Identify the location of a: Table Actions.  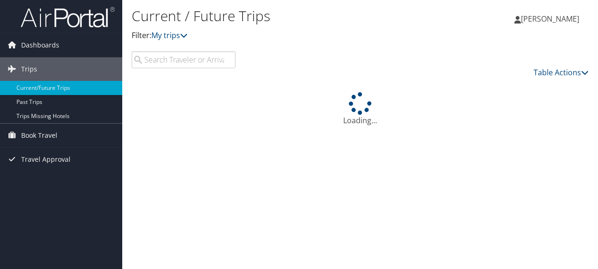
(561, 72).